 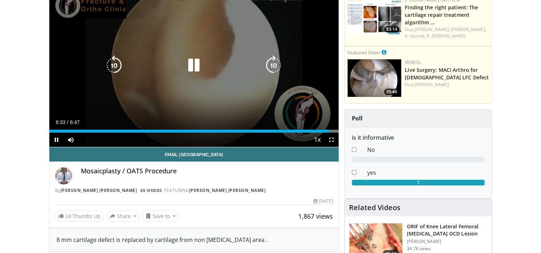 I want to click on span: 6:33, so click(x=60, y=122).